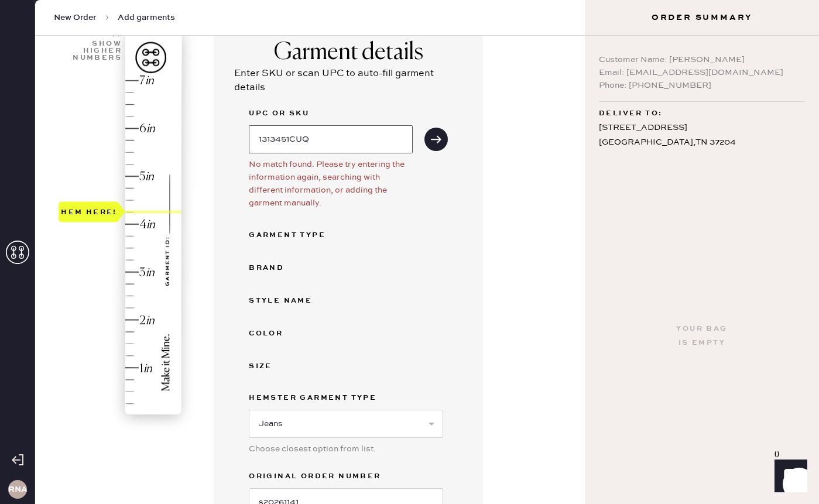  Describe the element at coordinates (89, 212) in the screenshot. I see `div: Hem here!` at that location.